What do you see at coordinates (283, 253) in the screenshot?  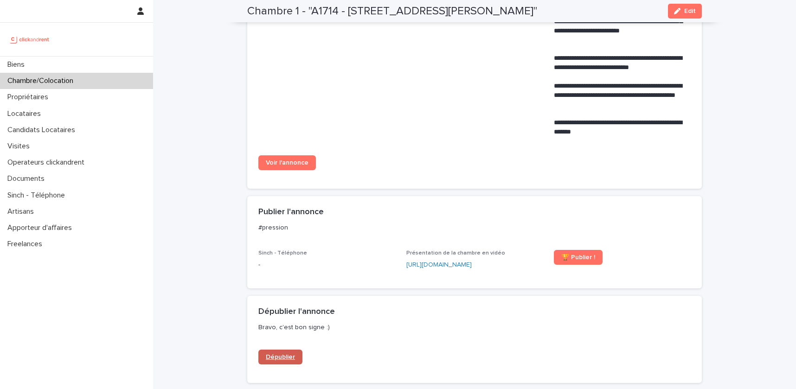 I see `span: Sinch - Téléphone` at bounding box center [283, 253].